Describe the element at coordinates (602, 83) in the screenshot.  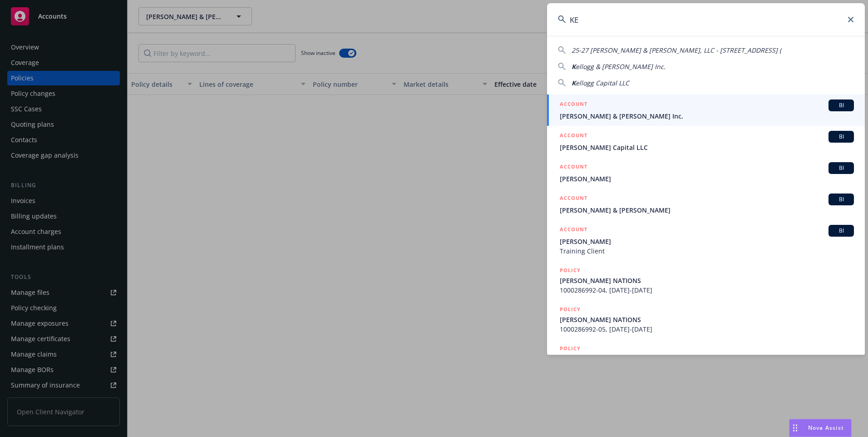
I see `span: ellogg Capital LLC` at that location.